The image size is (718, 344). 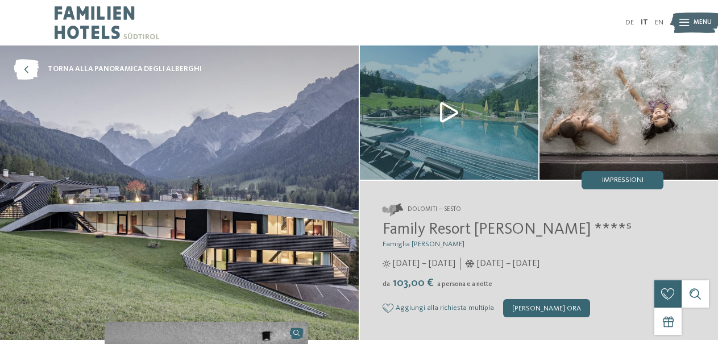 What do you see at coordinates (125, 69) in the screenshot?
I see `span: torna alla panoramica degli alberghi` at bounding box center [125, 69].